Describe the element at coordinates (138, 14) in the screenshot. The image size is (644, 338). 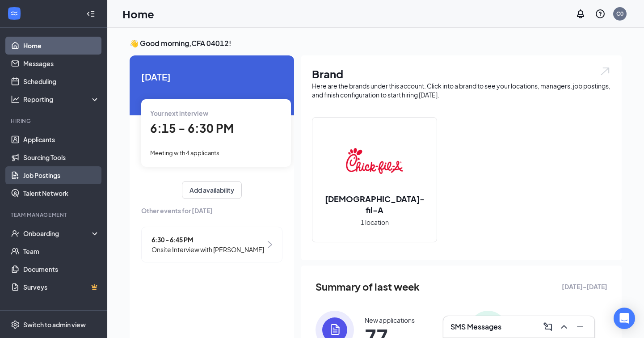
I see `h1: Home` at that location.